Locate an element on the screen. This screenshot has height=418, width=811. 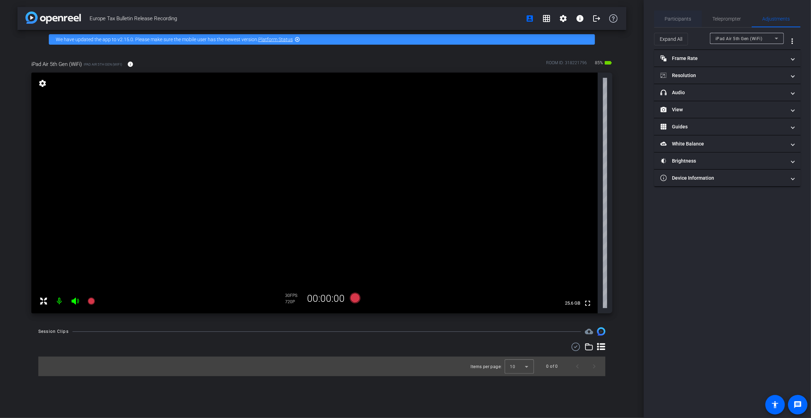
span: Europe Tax Bulletin Release Recording is located at coordinates (305, 18).